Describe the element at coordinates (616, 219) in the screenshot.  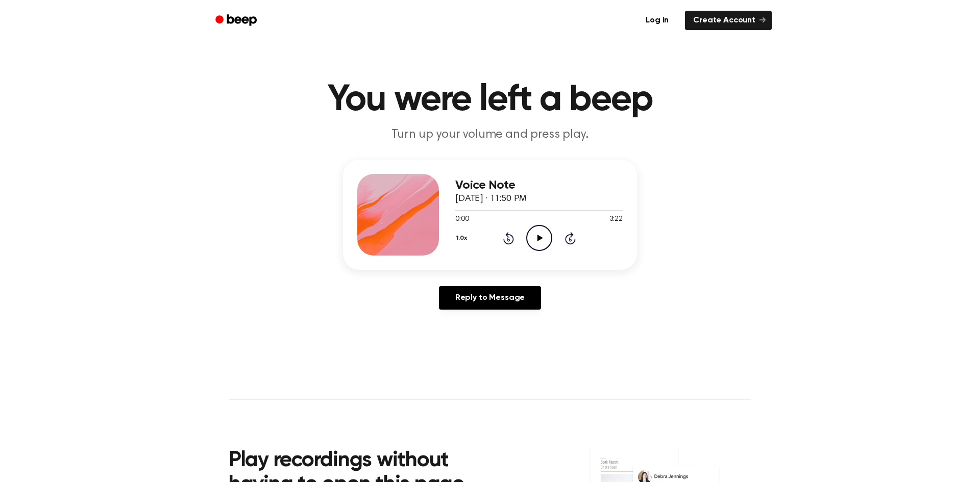
I see `span: 3:22` at that location.